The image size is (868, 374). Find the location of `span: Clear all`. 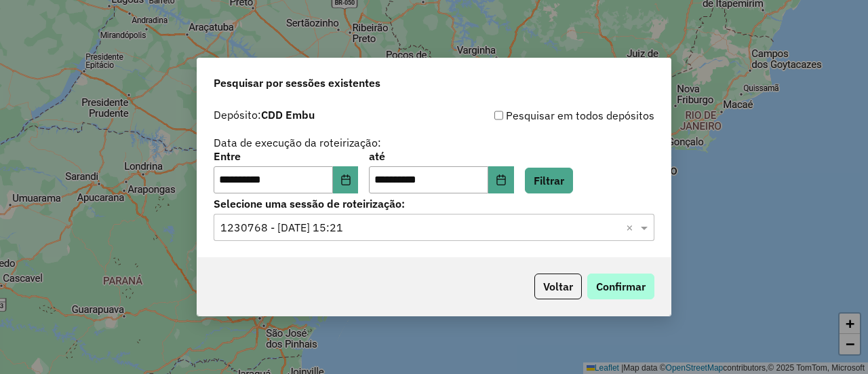

span: Clear all is located at coordinates (632, 228).